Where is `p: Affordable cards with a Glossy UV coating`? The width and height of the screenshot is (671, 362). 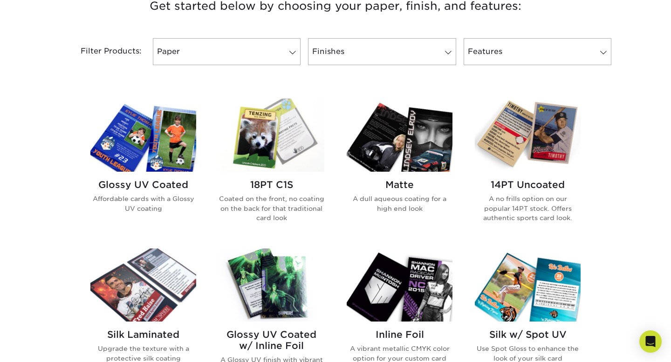
p: Affordable cards with a Glossy UV coating is located at coordinates (143, 204).